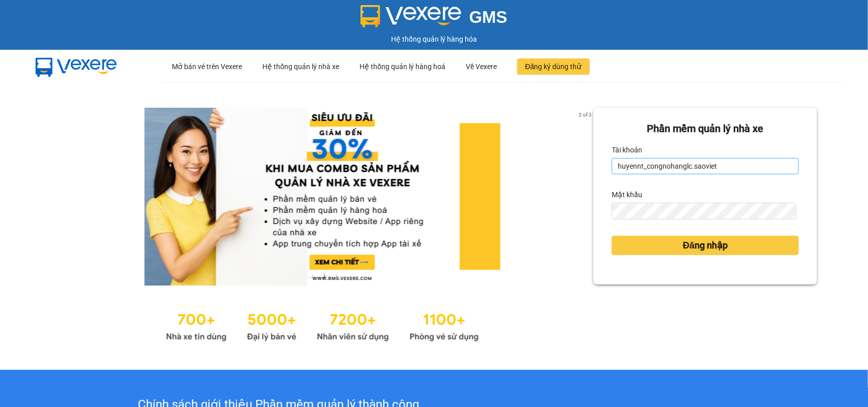 The height and width of the screenshot is (407, 868). Describe the element at coordinates (706, 246) in the screenshot. I see `span: Đăng nhập` at that location.